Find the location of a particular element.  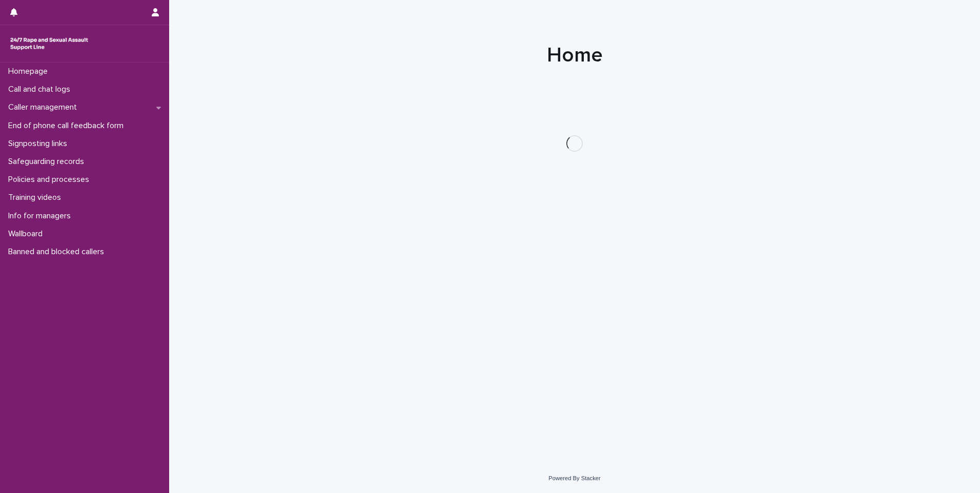

p: Homepage is located at coordinates (30, 71).